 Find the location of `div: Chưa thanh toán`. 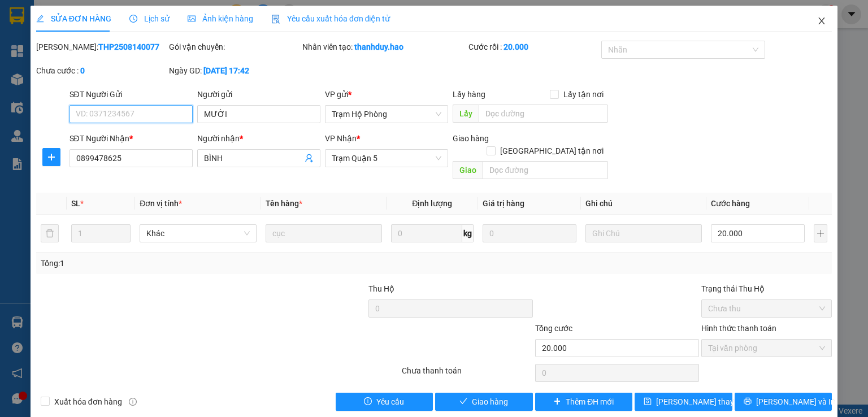

div: Chưa thanh toán is located at coordinates (467, 374).